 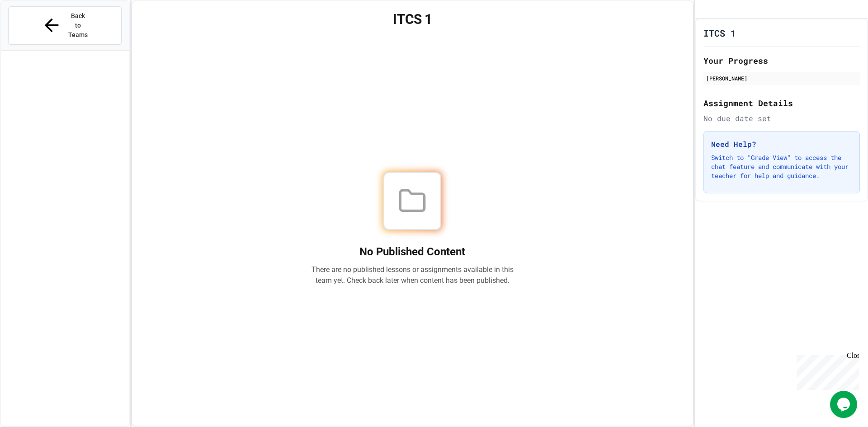 What do you see at coordinates (782, 167) in the screenshot?
I see `p: Switch to "Grade View" to access the chat feature and communicate with your teacher for help and ...` at bounding box center [782, 167].